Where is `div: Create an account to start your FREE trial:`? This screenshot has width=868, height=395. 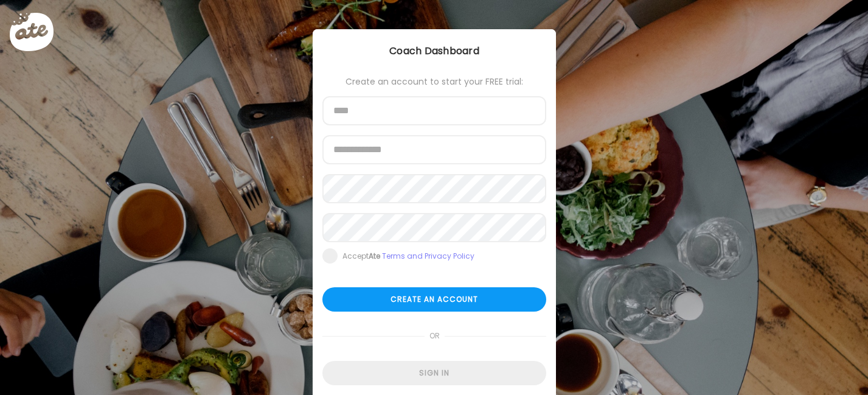
div: Create an account to start your FREE trial: is located at coordinates (434, 82).